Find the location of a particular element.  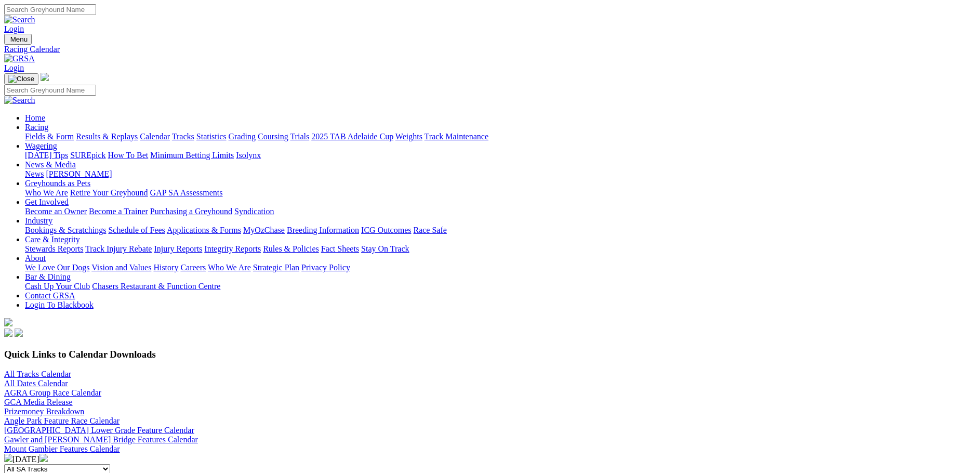

div: About is located at coordinates (500, 267).